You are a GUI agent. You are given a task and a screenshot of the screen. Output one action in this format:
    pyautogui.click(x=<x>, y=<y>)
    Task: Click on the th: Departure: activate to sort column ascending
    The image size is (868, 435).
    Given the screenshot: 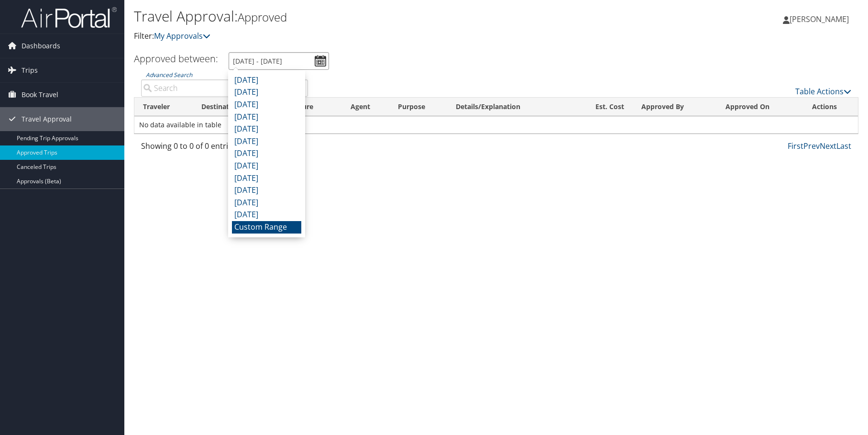 What is the action you would take?
    pyautogui.click(x=306, y=107)
    